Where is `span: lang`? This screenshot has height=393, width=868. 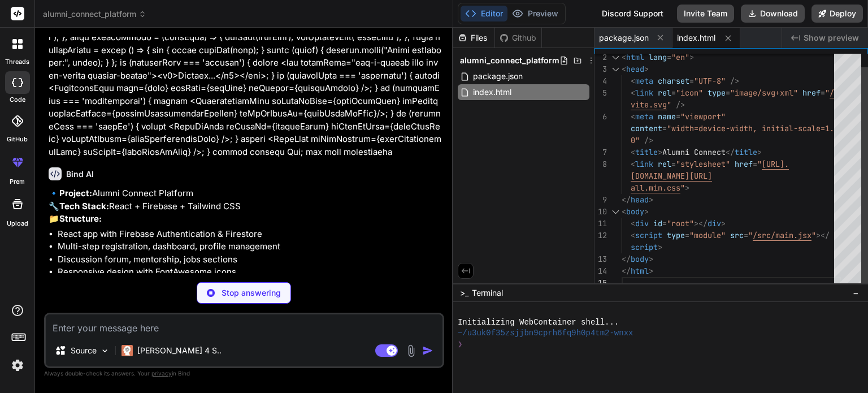 span: lang is located at coordinates (658, 57).